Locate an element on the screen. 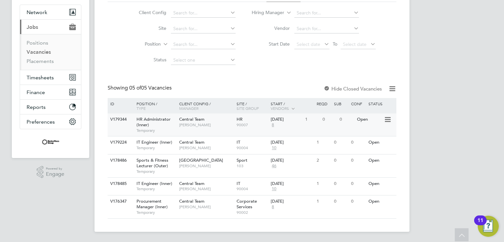  span: Corporate Services is located at coordinates (247, 204).